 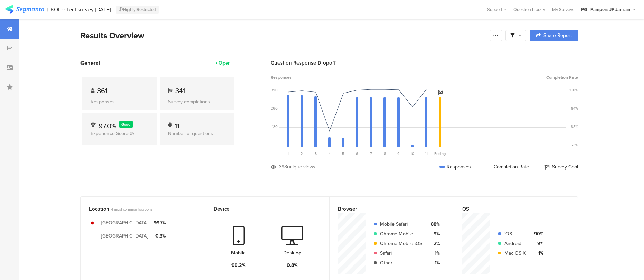 I want to click on div: OS, so click(x=510, y=209).